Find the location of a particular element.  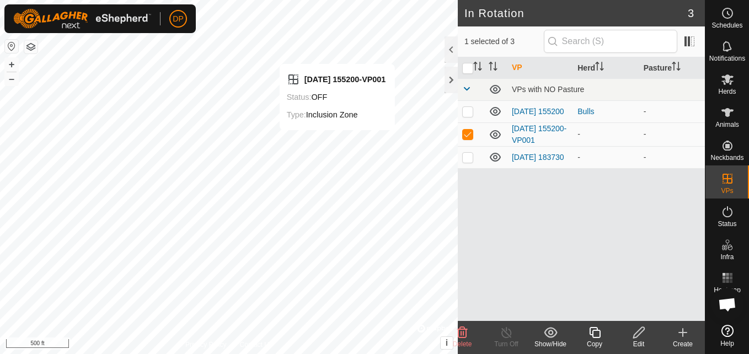

div: VPs with NO Pasture is located at coordinates (606, 89).